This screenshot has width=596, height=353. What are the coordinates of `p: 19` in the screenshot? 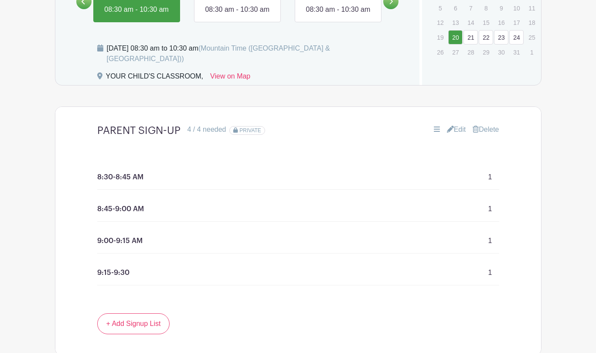 It's located at (440, 37).